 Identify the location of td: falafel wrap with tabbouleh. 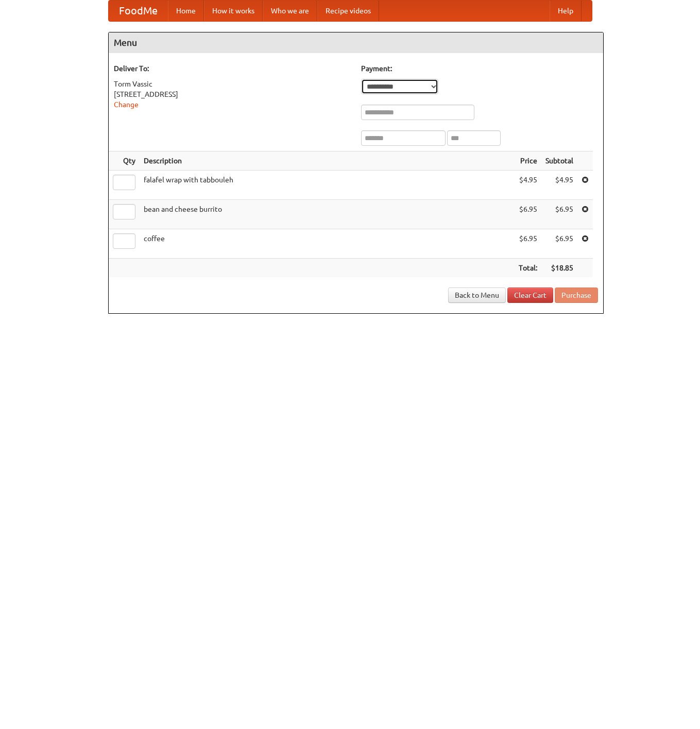
(327, 185).